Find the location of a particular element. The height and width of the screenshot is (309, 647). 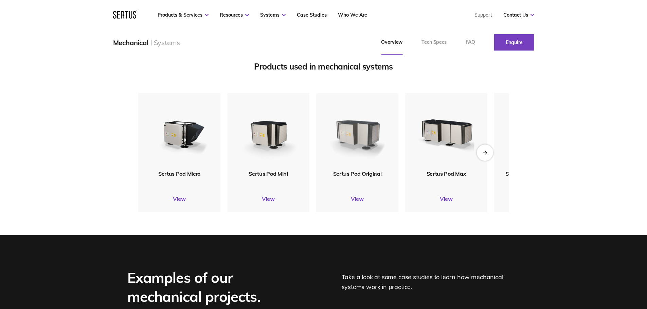

div: Products used in mechanical systems is located at coordinates (323, 67).